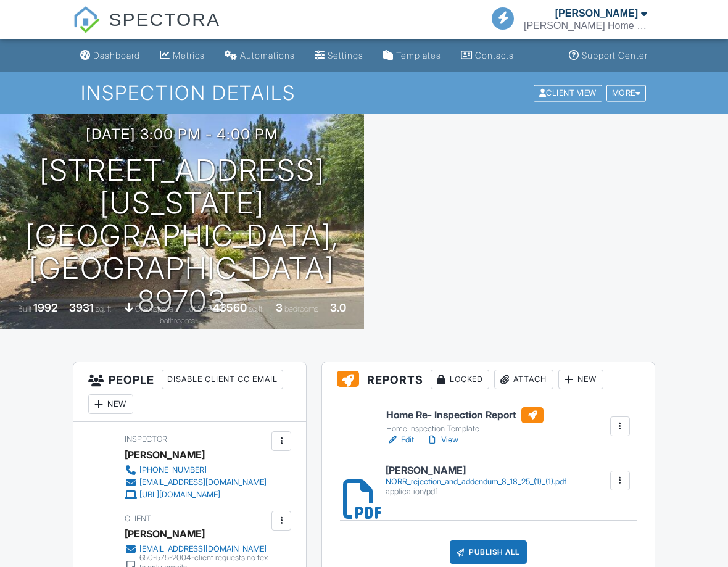  I want to click on div: Client View, so click(568, 93).